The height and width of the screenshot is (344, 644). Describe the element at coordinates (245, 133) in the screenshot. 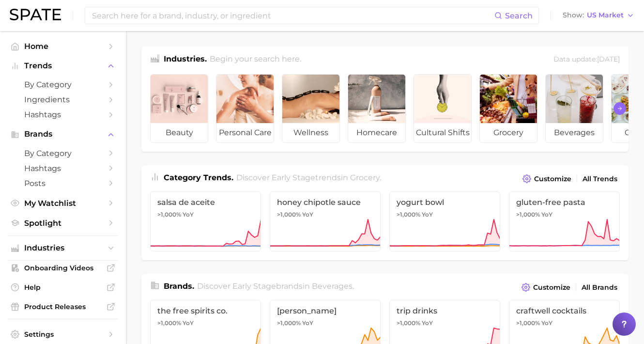

I see `span: personal care` at that location.